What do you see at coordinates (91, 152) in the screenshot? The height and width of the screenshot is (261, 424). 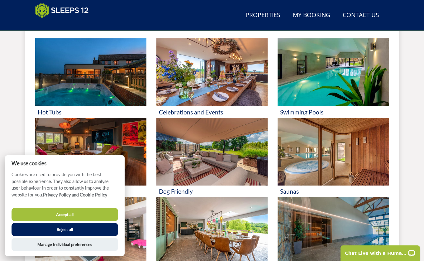 I see `img: 'Cinemas or Movie Rooms' - Large Group Accommodation Holiday Ideas` at bounding box center [91, 152].